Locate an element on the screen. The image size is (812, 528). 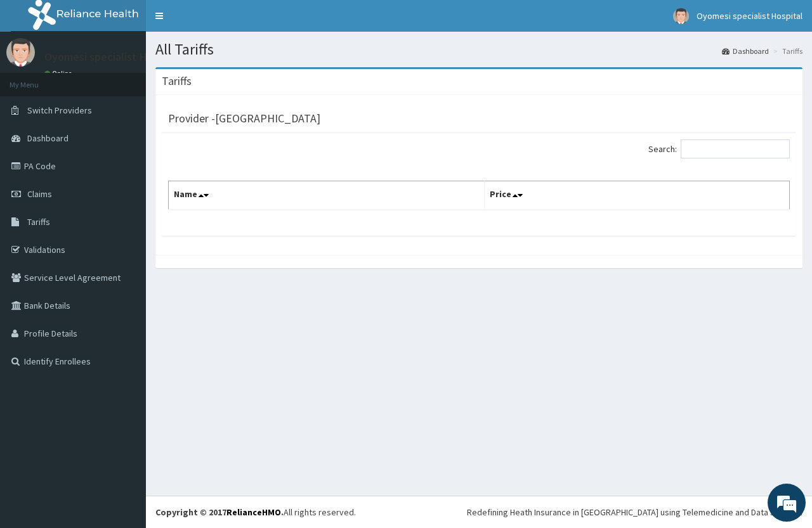
th: Price is located at coordinates (637, 196).